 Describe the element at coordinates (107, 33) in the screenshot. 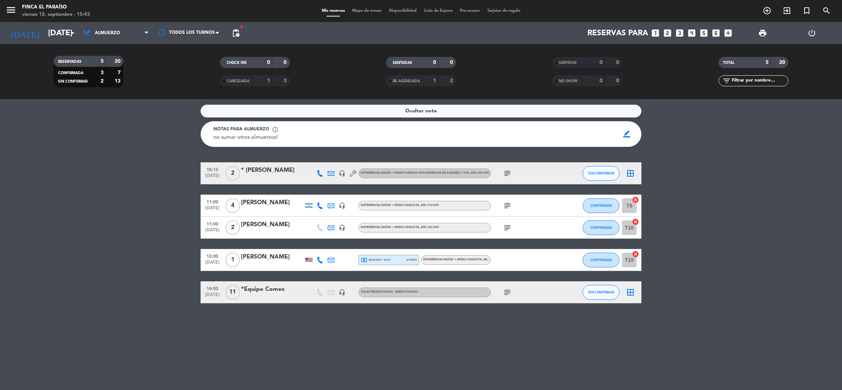

I see `span: Almuerzo` at that location.